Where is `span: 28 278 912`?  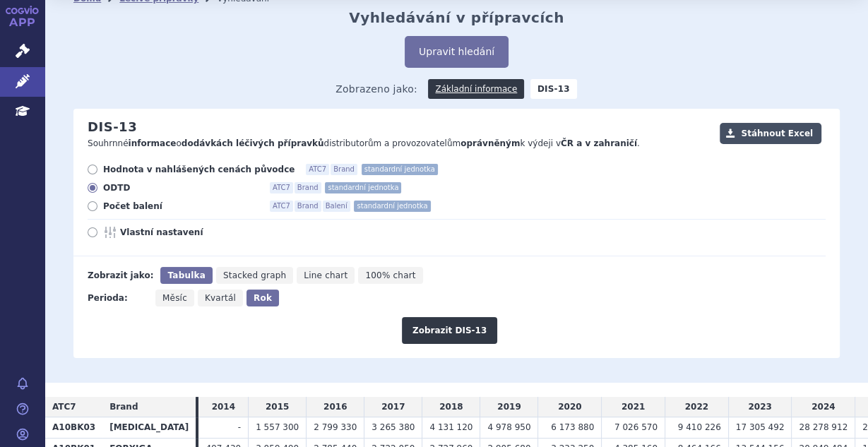 span: 28 278 912 is located at coordinates (822, 427).